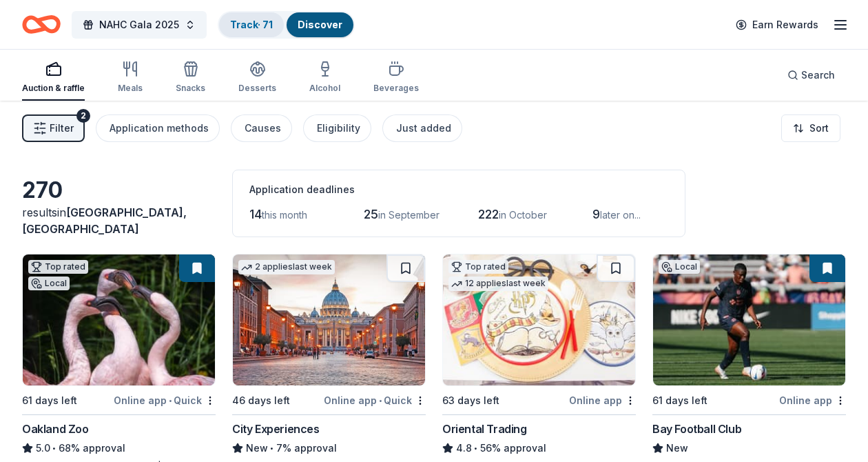  Describe the element at coordinates (263, 128) in the screenshot. I see `div: Causes` at that location.